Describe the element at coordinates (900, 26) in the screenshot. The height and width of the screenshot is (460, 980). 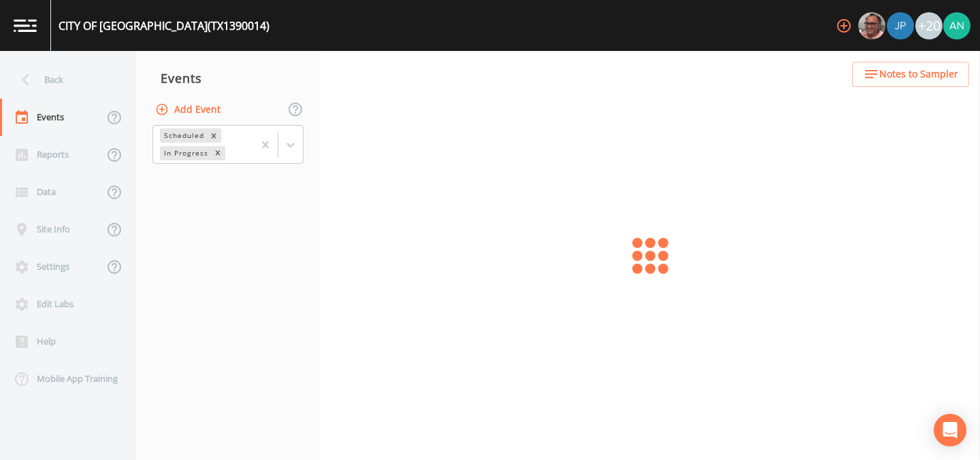
I see `div: Joshua gere Paul` at that location.